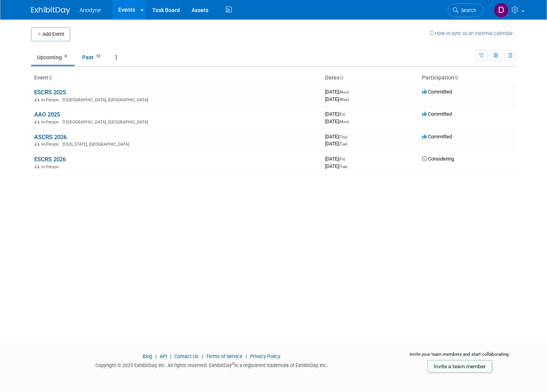 The width and height of the screenshot is (547, 392). I want to click on div: Copyright © 2025 ExhibitDay, Inc. All rights reserved. ExhibitDay is a registered trademark of Ex..., so click(212, 364).